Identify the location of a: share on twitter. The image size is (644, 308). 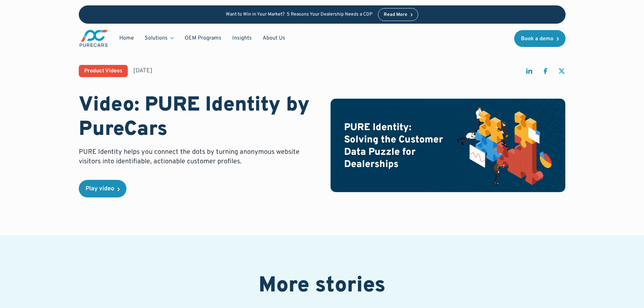
(562, 73).